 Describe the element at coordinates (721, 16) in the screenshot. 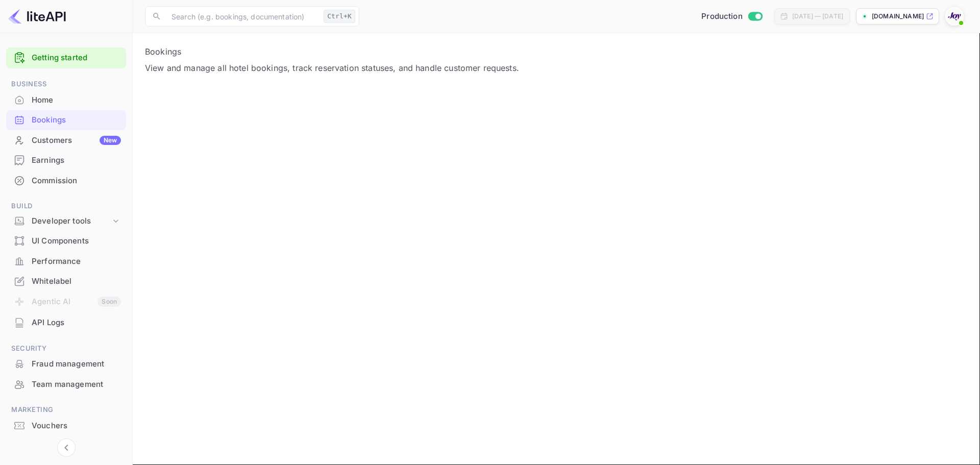

I see `span: Production` at that location.